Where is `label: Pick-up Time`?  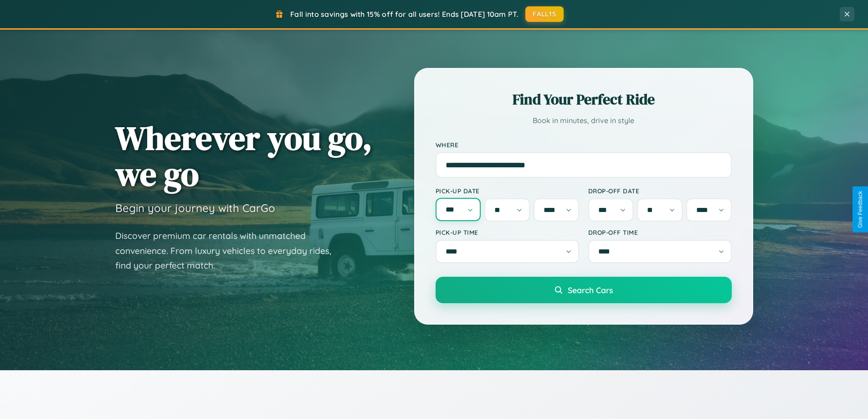
label: Pick-up Time is located at coordinates (507, 232).